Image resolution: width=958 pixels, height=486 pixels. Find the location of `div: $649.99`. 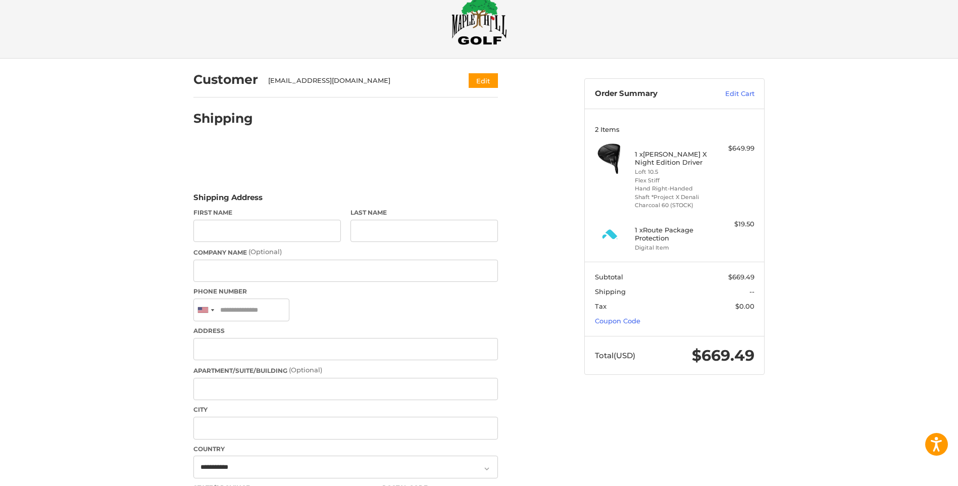

div: $649.99 is located at coordinates (734, 148).